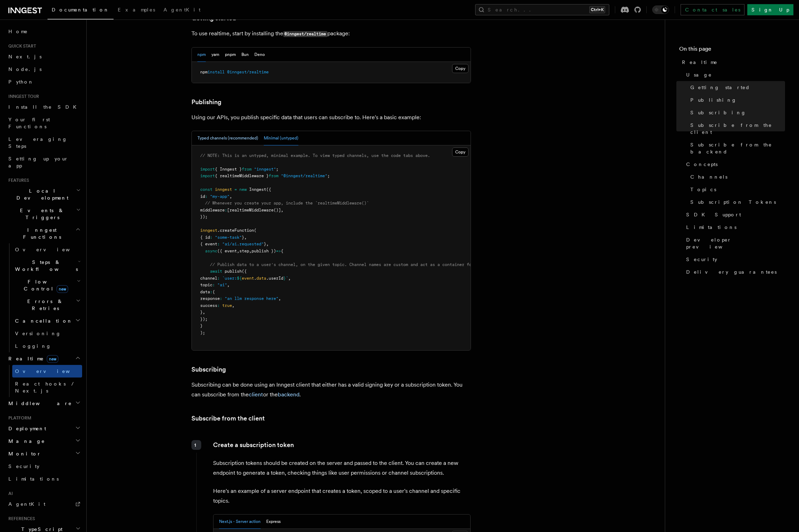 The image size is (799, 532). I want to click on span: Errors & Retries, so click(44, 304).